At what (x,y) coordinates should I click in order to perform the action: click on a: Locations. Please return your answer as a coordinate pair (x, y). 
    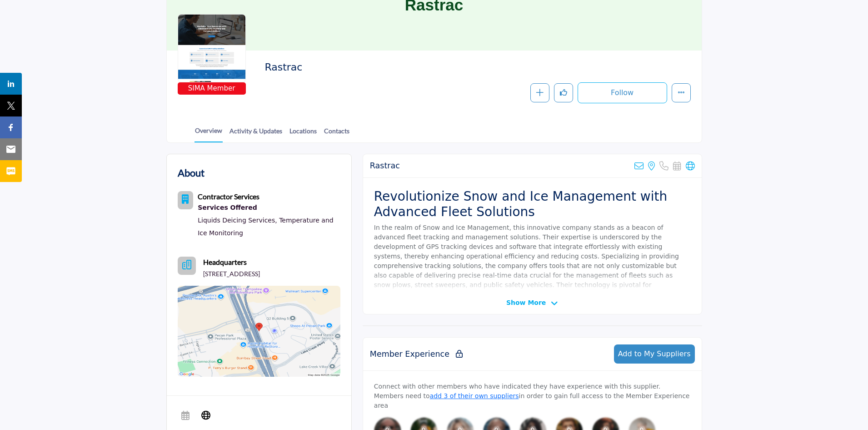
    Looking at the image, I should click on (303, 134).